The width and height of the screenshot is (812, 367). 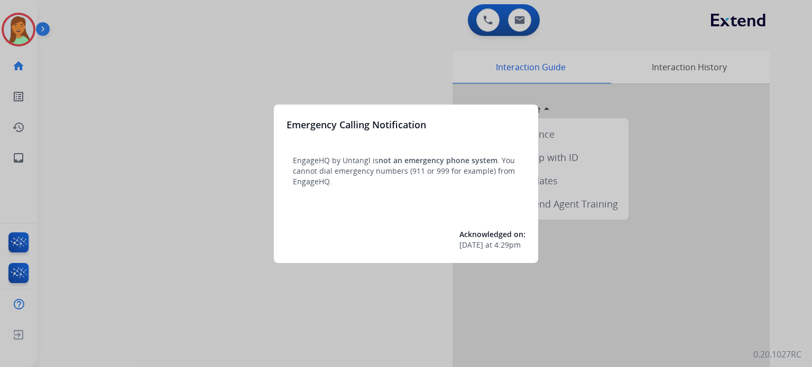 I want to click on p: EngageHQ by Untangl is . You cannot dial emergency numbers (911 or 999 for example) from EngageHQ., so click(x=406, y=171).